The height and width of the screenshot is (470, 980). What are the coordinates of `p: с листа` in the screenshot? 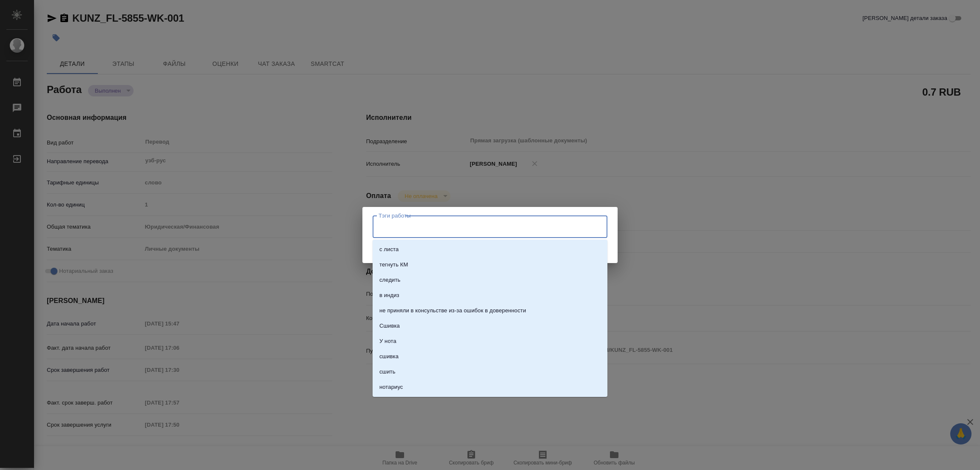 It's located at (388, 250).